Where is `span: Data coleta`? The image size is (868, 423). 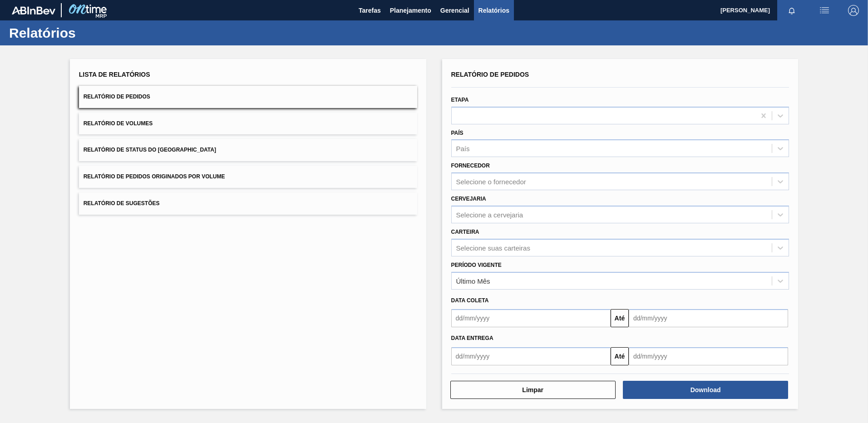 span: Data coleta is located at coordinates (470, 300).